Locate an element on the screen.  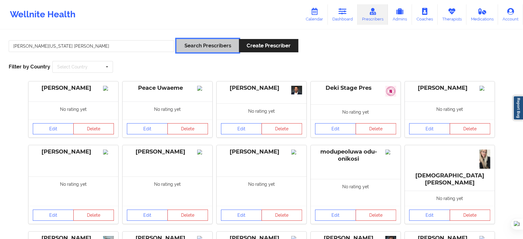
img: 0483450a-f106-49e5-a06f-46585b8bd3b5_slack_1.jpg is located at coordinates (390, 91).